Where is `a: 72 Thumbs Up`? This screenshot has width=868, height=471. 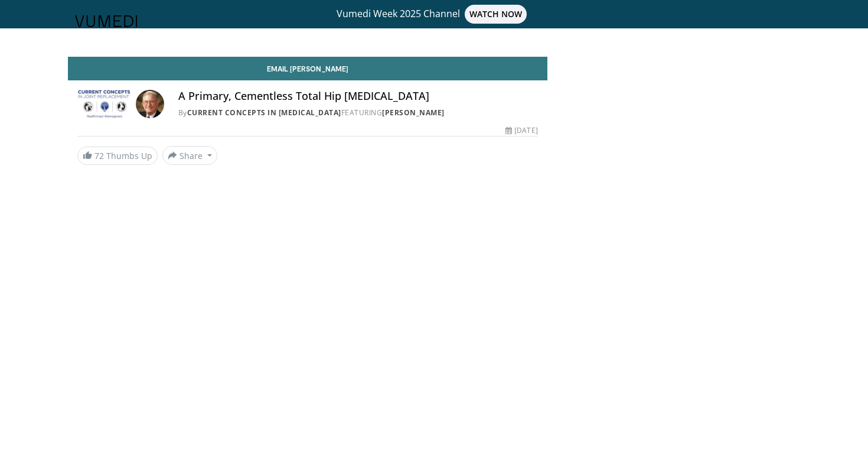 a: 72 Thumbs Up is located at coordinates (117, 156).